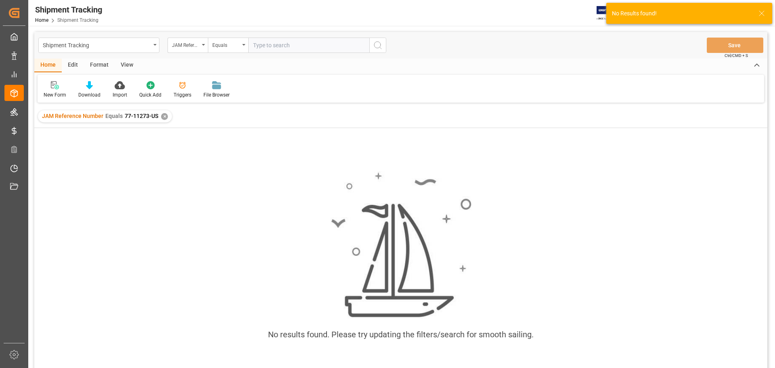 This screenshot has height=368, width=775. Describe the element at coordinates (401, 245) in the screenshot. I see `img: smooth_sailing.jpeg` at that location.